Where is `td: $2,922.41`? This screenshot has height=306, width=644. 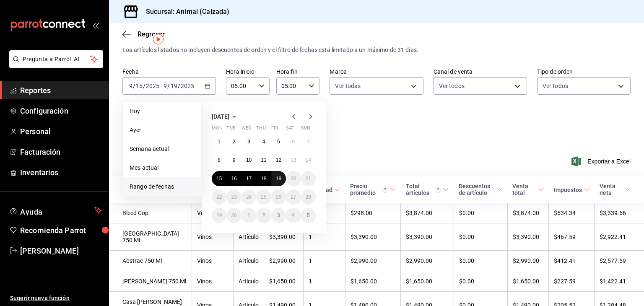 td: $2,922.41 is located at coordinates (619, 237).